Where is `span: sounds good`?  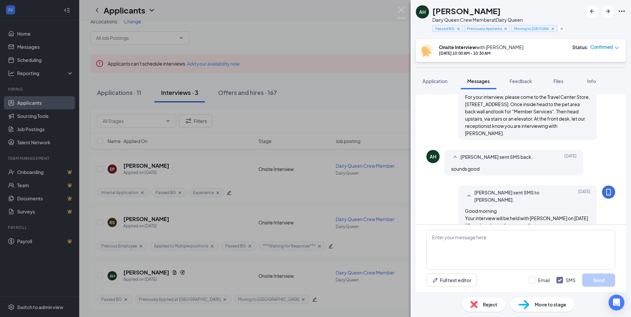
span: sounds good is located at coordinates (465, 169).